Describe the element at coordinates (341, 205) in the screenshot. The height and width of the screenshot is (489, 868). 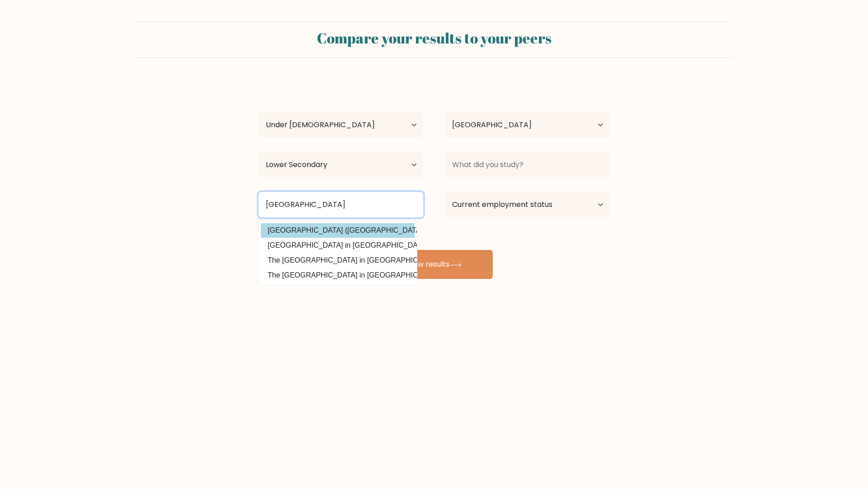
I see `input: Most relevant educational institution` at that location.